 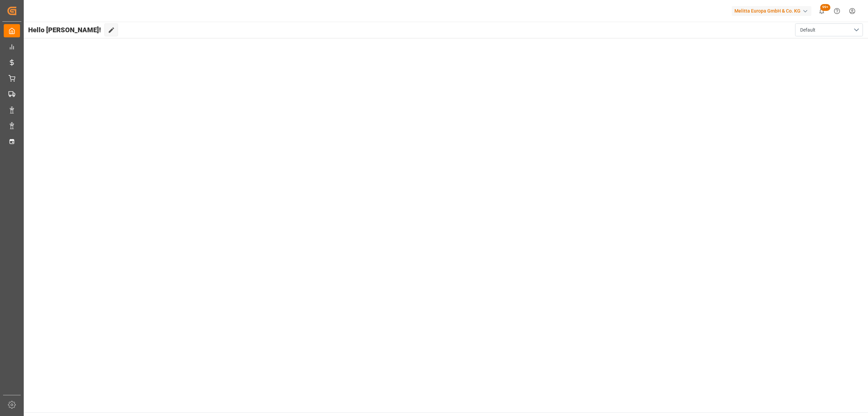 What do you see at coordinates (825, 8) in the screenshot?
I see `span: 99+` at bounding box center [825, 8].